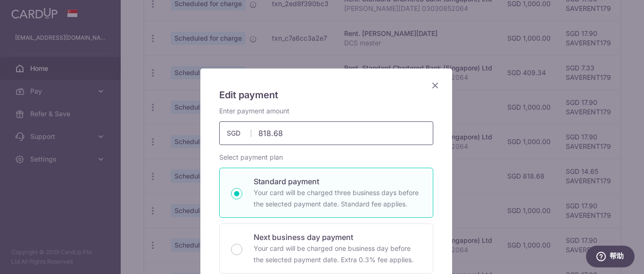  Describe the element at coordinates (337, 181) in the screenshot. I see `p: Standard payment` at that location.